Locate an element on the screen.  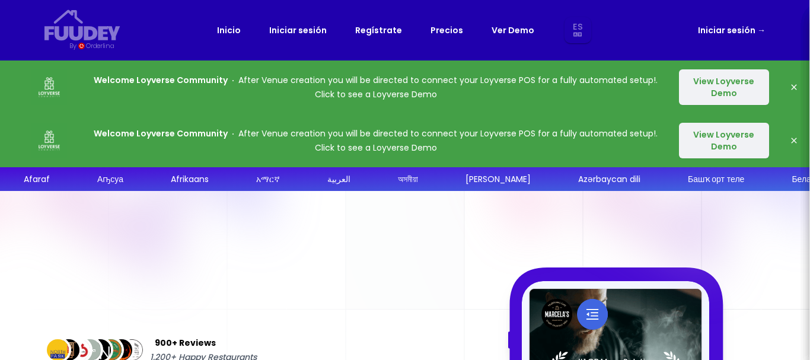
div: Башҡорт теле is located at coordinates (715, 179).